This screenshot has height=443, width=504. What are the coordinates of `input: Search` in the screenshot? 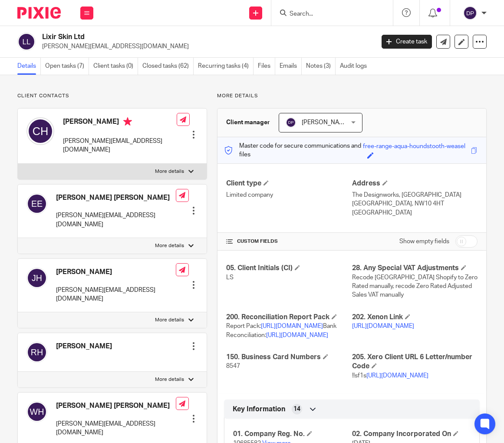 It's located at (328, 14).